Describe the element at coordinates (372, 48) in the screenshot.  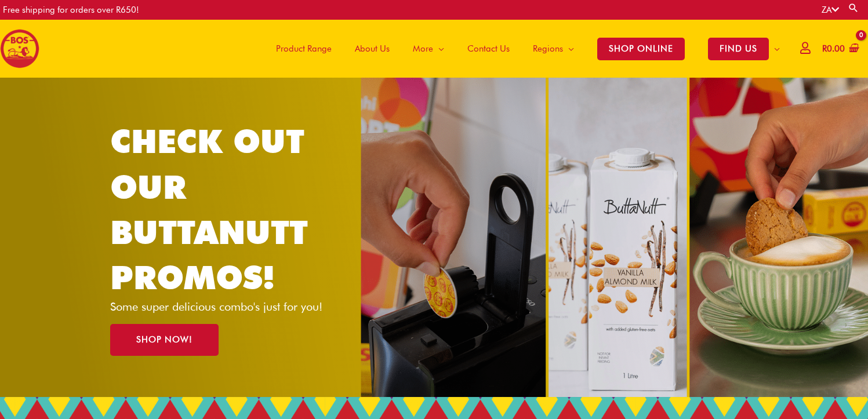
I see `span: About Us` at that location.